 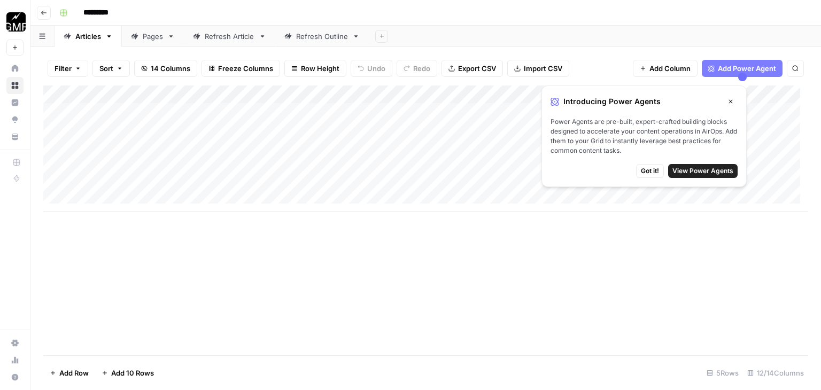 What do you see at coordinates (106, 68) in the screenshot?
I see `span: Sort` at bounding box center [106, 68].